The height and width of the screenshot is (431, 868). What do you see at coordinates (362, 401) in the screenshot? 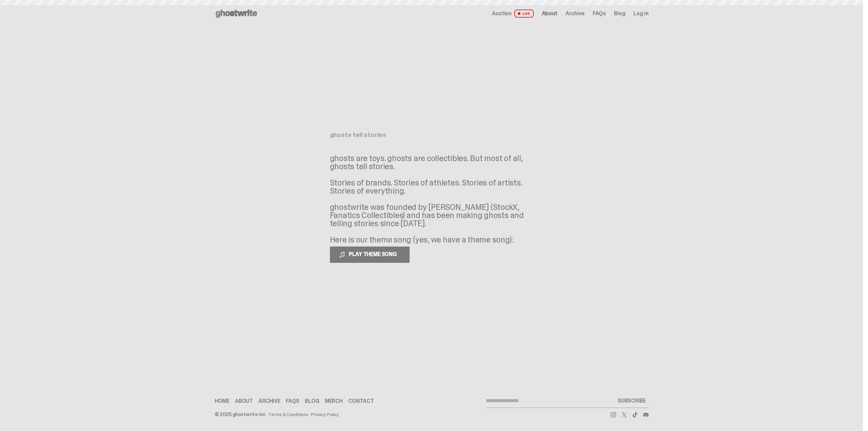
I see `a: Contact` at bounding box center [362, 401].